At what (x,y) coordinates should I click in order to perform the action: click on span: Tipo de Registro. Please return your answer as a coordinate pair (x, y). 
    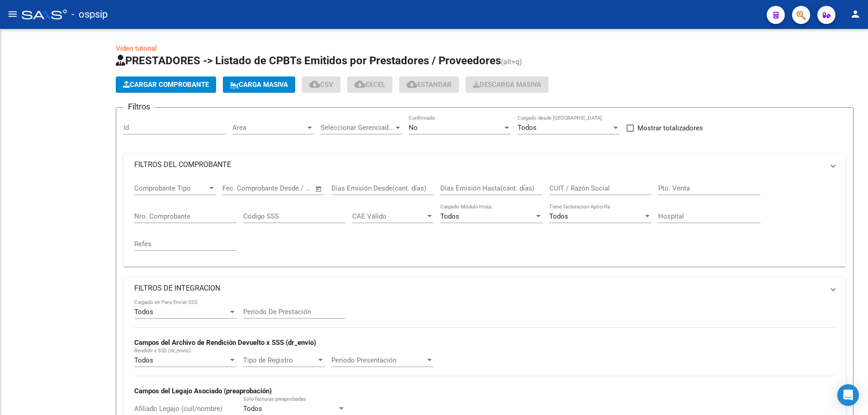
    Looking at the image, I should click on (280, 360).